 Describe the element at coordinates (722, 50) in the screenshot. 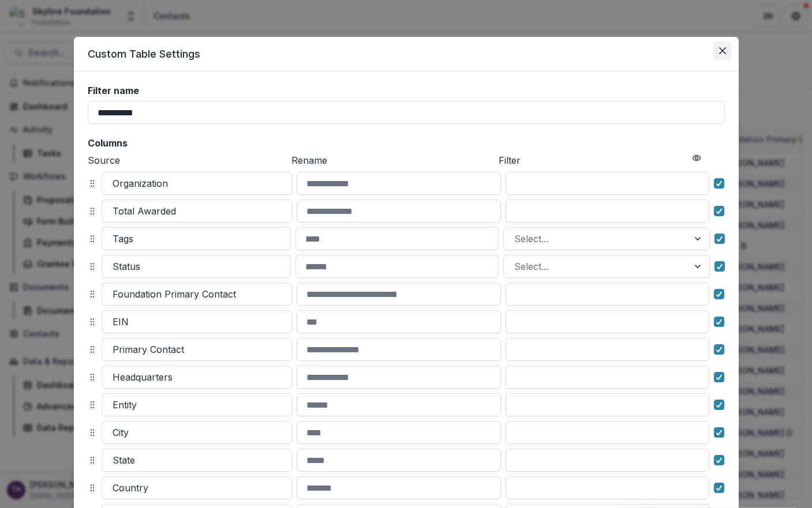

I see `button: Close` at that location.